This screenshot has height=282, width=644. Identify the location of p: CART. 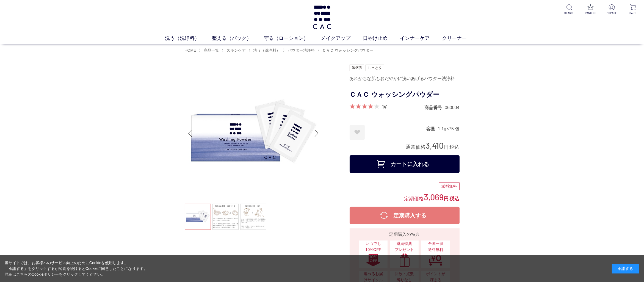
(633, 13).